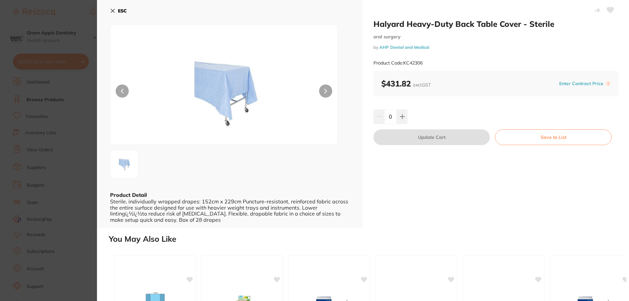  What do you see at coordinates (128, 195) in the screenshot?
I see `b: Product Detail` at bounding box center [128, 195].